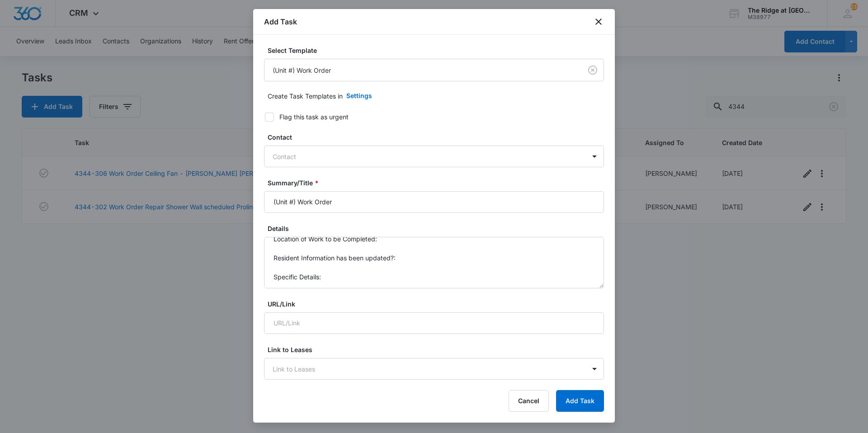 The height and width of the screenshot is (433, 868). What do you see at coordinates (434, 263) in the screenshot?
I see `textarea: Location of Work to be Completed: Resident Information has been updated?: Specific Details:` at bounding box center [434, 263].